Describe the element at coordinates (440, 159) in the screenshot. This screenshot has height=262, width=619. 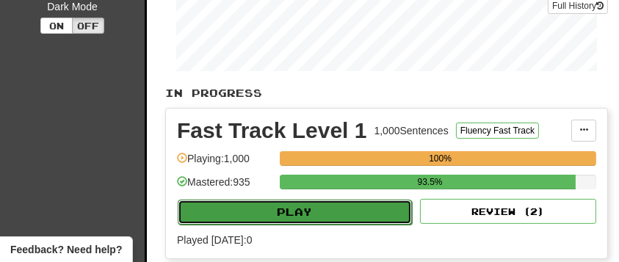
I see `div: 100%` at that location.